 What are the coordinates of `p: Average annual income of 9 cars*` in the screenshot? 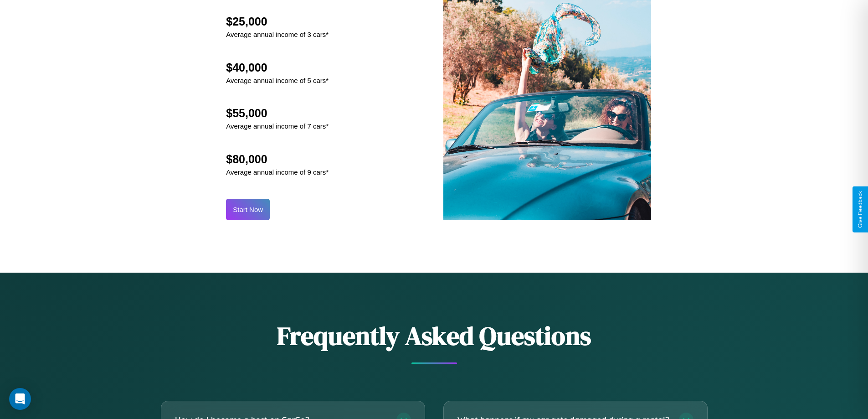 It's located at (277, 172).